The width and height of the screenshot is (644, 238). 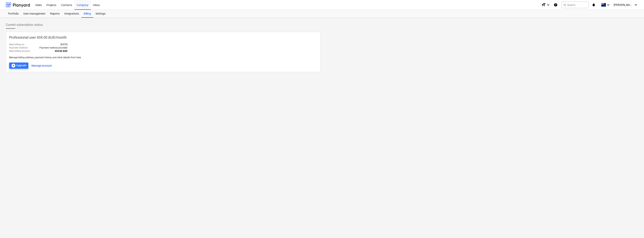 What do you see at coordinates (14, 14) in the screenshot?
I see `div: Portfolio` at bounding box center [14, 14].